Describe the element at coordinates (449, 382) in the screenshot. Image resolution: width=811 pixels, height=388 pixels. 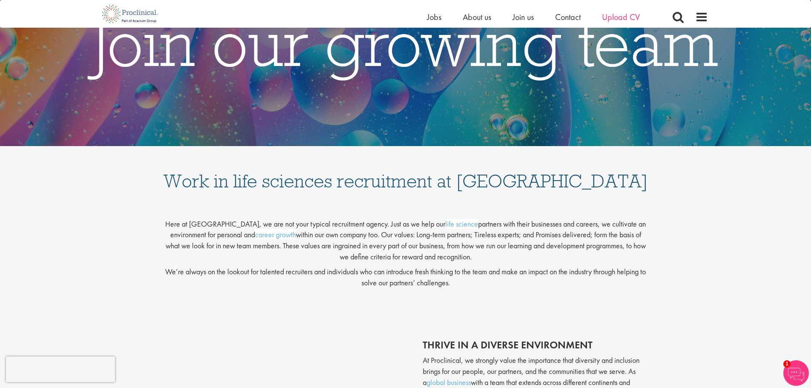
I see `a: global business` at that location.